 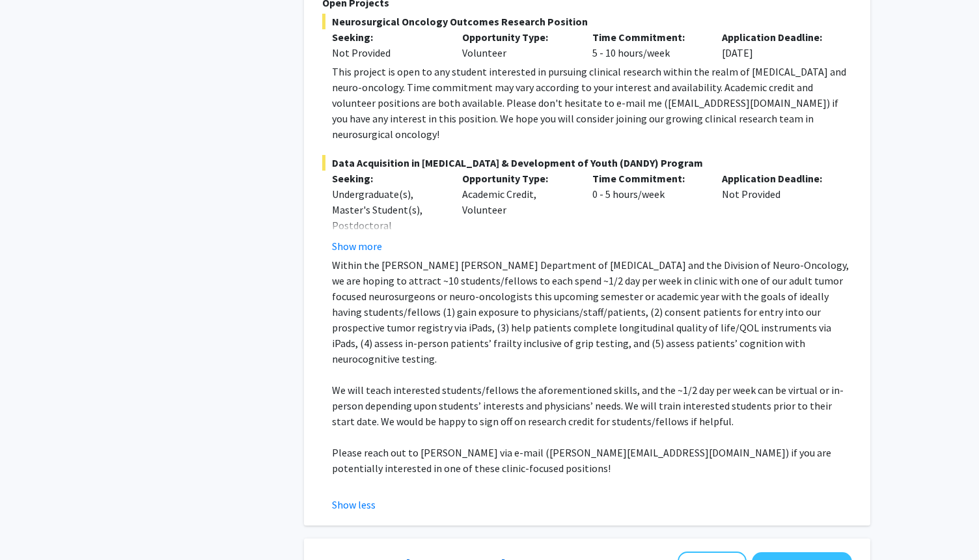 I want to click on span: Neurosurgical Oncology Outcomes Research Position, so click(x=587, y=21).